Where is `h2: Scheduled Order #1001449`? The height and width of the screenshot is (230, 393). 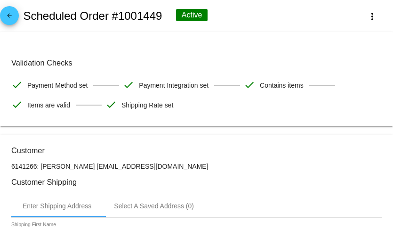 h2: Scheduled Order #1001449 is located at coordinates (92, 16).